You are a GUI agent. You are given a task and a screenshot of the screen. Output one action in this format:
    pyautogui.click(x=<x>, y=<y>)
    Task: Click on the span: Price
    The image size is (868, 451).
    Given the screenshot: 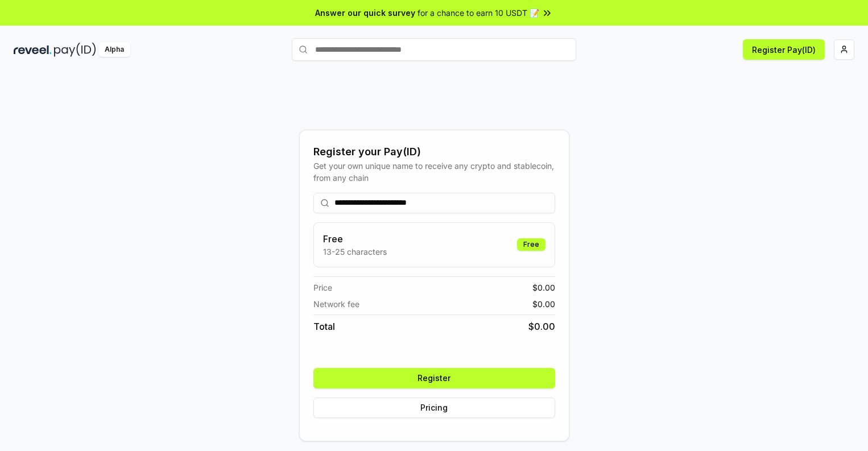 What is the action you would take?
    pyautogui.click(x=323, y=287)
    